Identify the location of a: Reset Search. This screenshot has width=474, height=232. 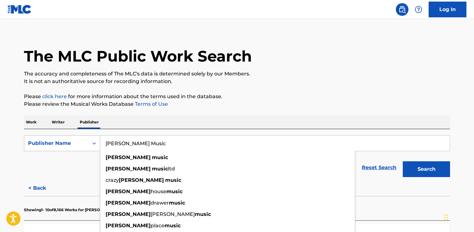
(379, 167).